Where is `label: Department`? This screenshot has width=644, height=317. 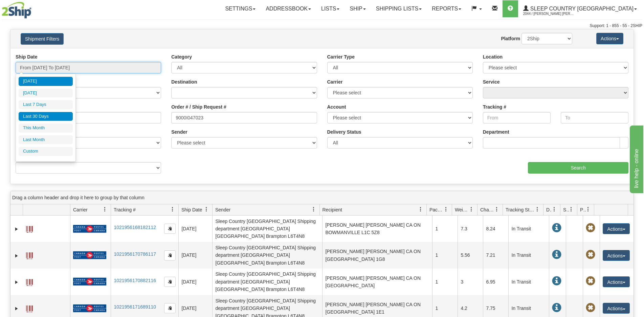 label: Department is located at coordinates (496, 132).